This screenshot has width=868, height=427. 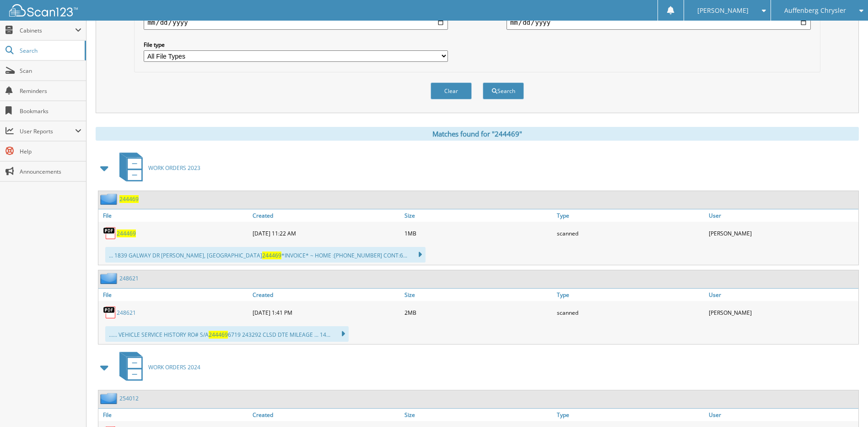 I want to click on a: 254012, so click(x=129, y=398).